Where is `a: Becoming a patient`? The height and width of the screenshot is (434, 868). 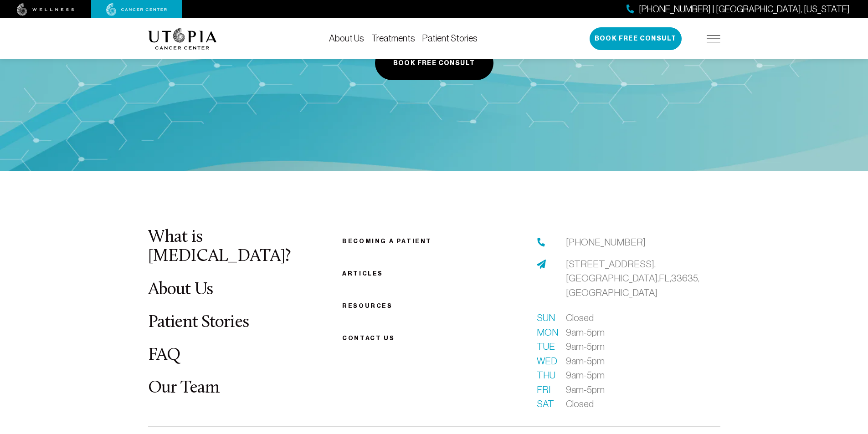
a: Becoming a patient is located at coordinates (387, 241).